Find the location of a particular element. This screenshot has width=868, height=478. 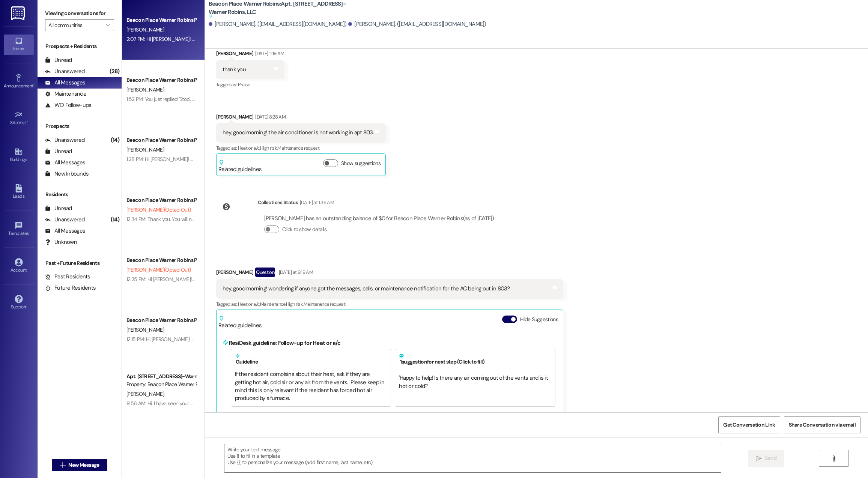

div: hey, good morning! wondering if anyone got the messages, calls, or maintenance notification for t... is located at coordinates (366, 288).